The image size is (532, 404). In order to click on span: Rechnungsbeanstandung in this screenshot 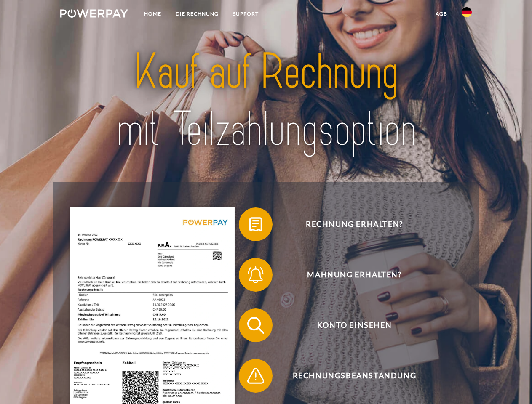, I will do `click(354, 376)`.